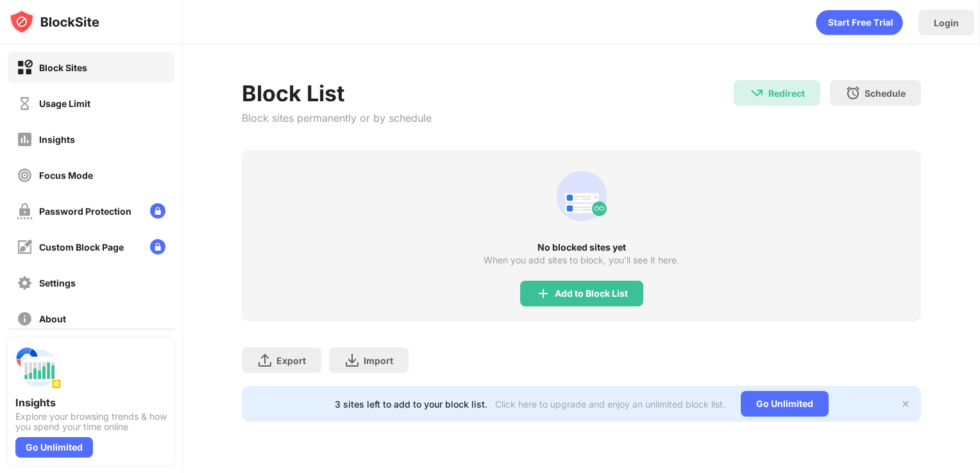 The image size is (980, 473). Describe the element at coordinates (24, 318) in the screenshot. I see `img: about-off.svg` at that location.